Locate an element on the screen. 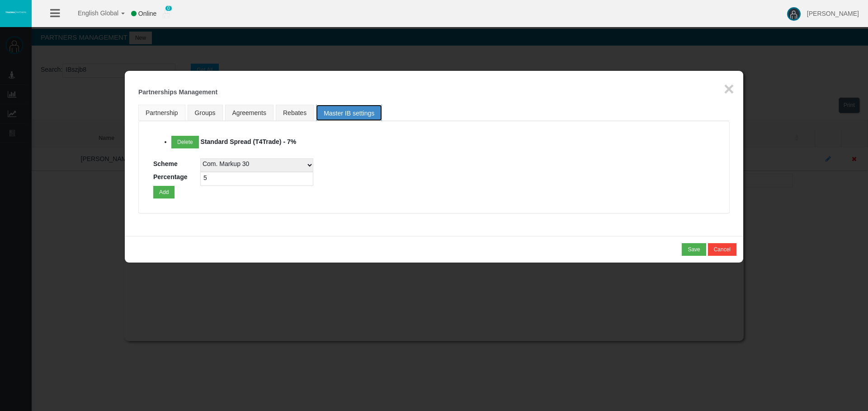  img: user-image is located at coordinates (794, 14).